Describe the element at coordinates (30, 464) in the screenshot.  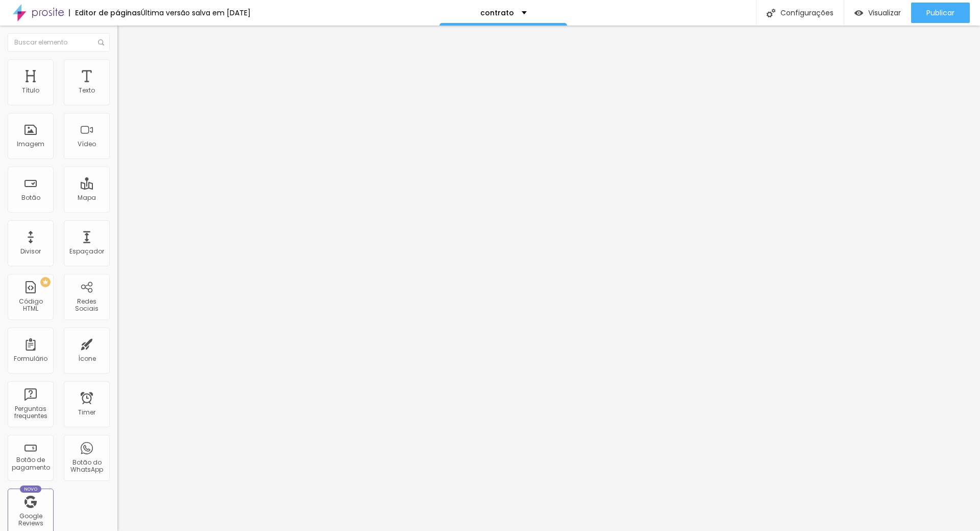
I see `div: Botão de pagamento` at that location.